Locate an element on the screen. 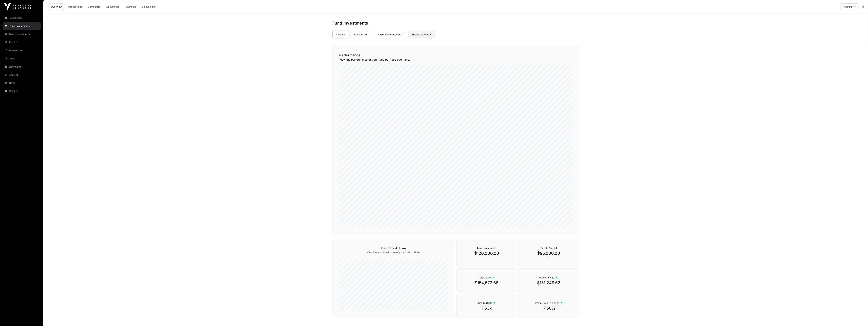 The height and width of the screenshot is (326, 868). h2: Performance is located at coordinates (456, 55).